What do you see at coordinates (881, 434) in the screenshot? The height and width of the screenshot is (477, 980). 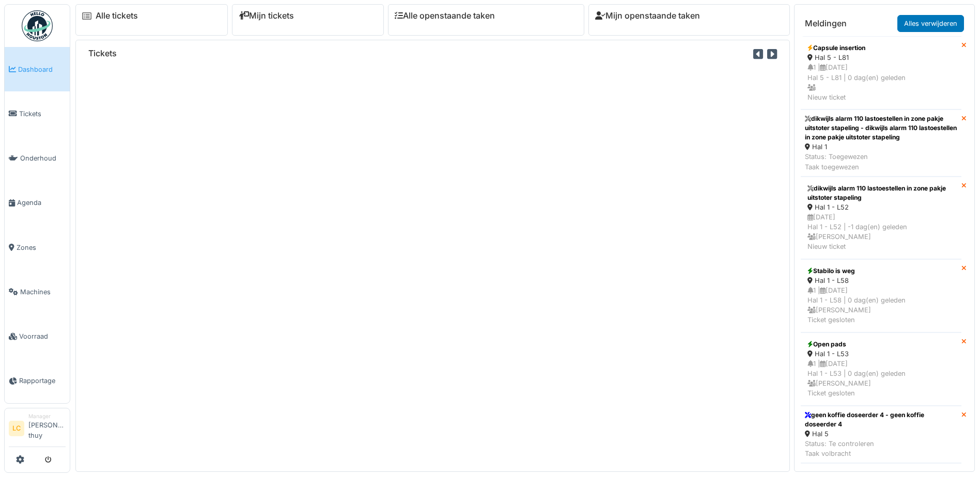 I see `div: Hal 5` at bounding box center [881, 434].